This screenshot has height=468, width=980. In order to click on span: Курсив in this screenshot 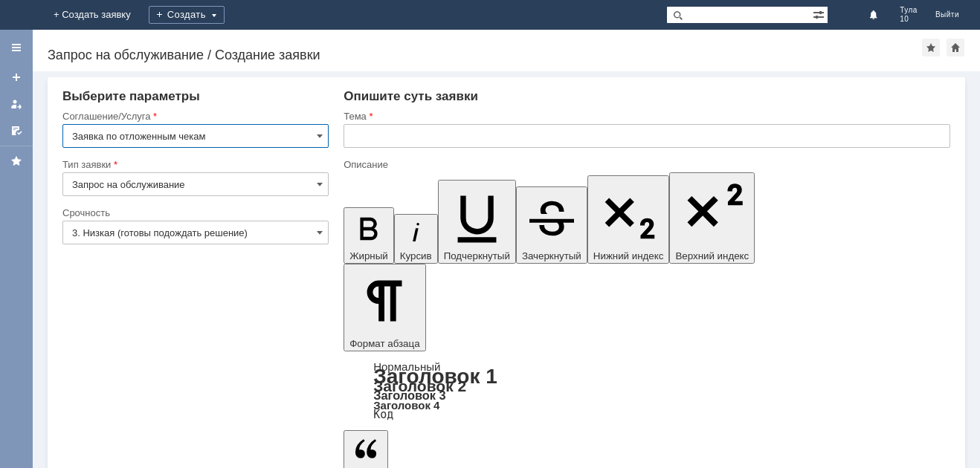, I will do `click(415, 255)`.